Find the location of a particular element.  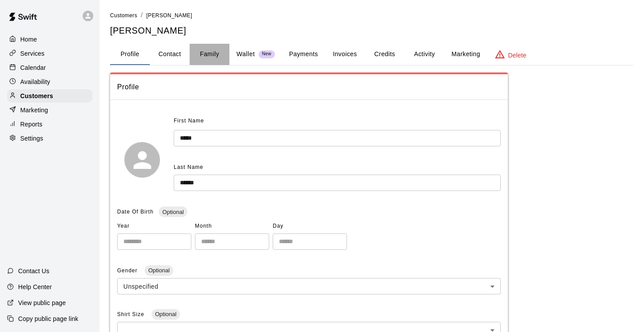

span: Day is located at coordinates (310, 226).